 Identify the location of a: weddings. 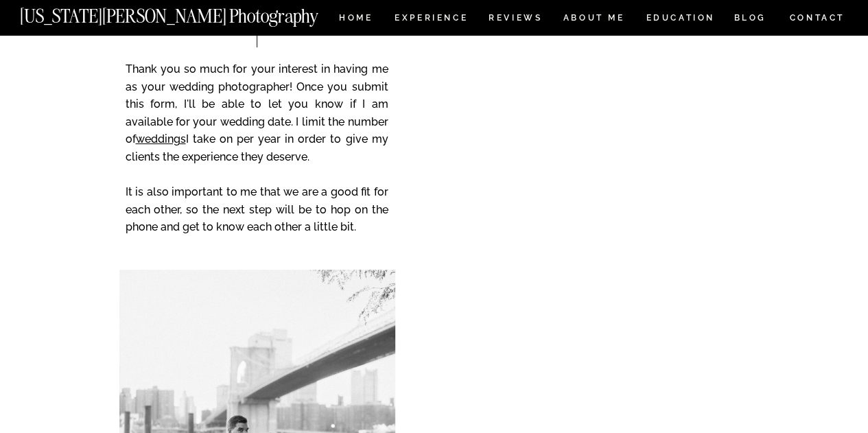
(160, 138).